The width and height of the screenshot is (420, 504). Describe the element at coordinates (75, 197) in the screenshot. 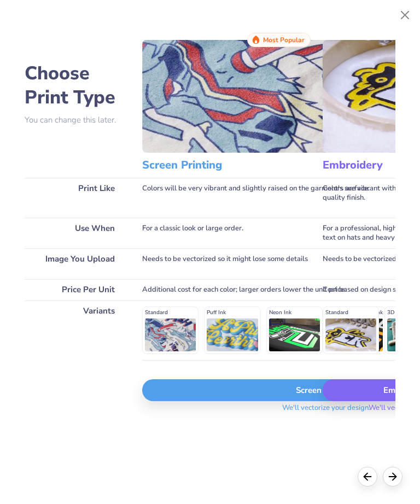

I see `div: Print Like` at that location.